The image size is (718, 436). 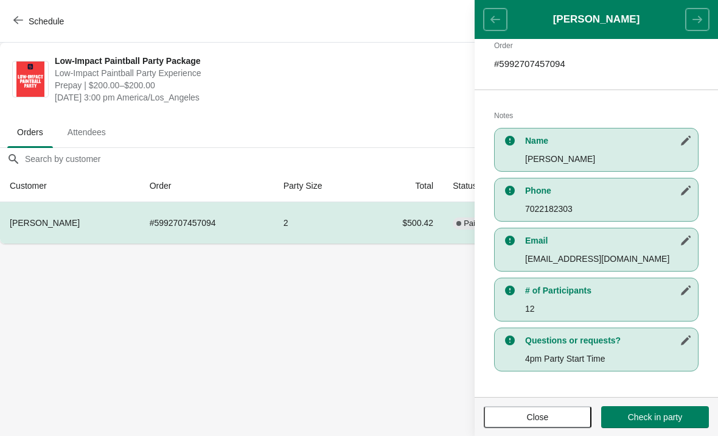 What do you see at coordinates (274, 85) in the screenshot?
I see `span: Prepay | $200.00–$200.00` at bounding box center [274, 85].